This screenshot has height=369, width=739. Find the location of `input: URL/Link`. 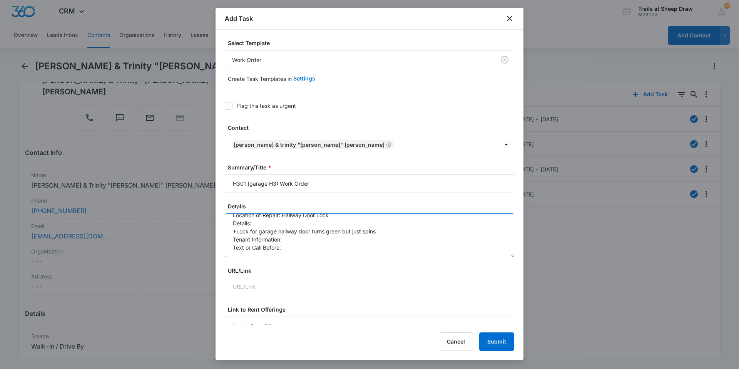

input: URL/Link is located at coordinates (370, 287).